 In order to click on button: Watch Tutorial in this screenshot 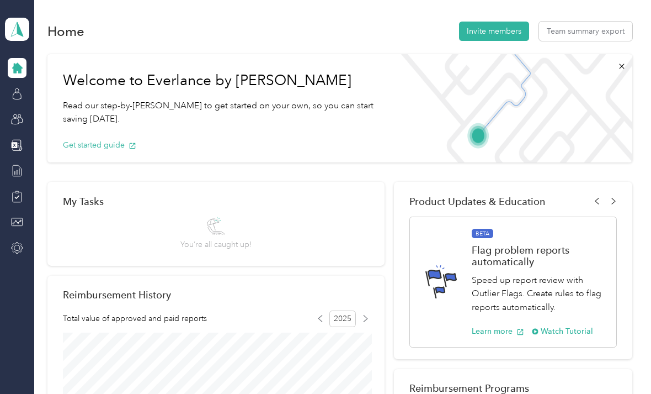, I will do `click(562, 331)`.